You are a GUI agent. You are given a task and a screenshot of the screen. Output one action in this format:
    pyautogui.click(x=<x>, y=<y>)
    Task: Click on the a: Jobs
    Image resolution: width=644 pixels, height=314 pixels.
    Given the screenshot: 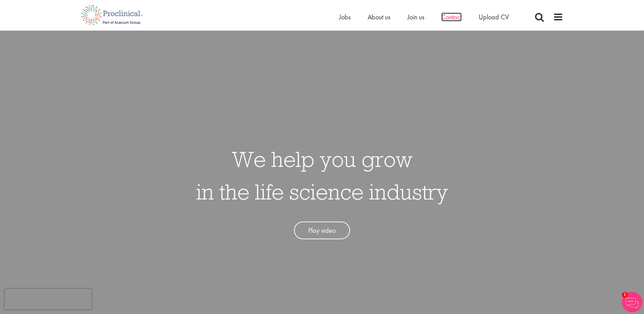 What is the action you would take?
    pyautogui.click(x=345, y=17)
    